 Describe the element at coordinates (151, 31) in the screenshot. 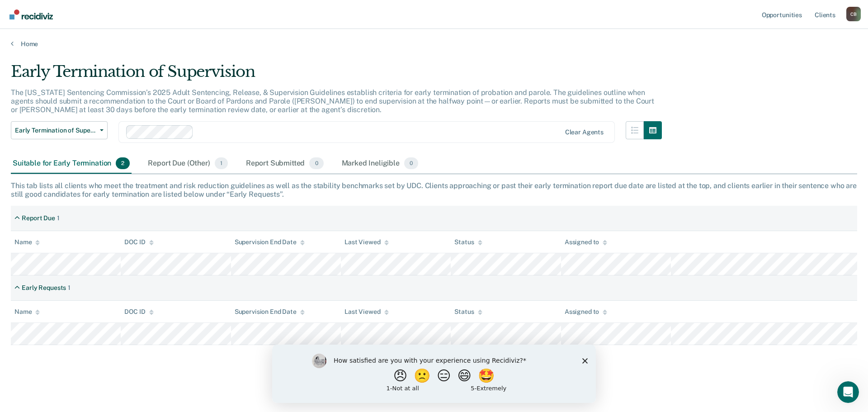

I see `button: 2` at that location.